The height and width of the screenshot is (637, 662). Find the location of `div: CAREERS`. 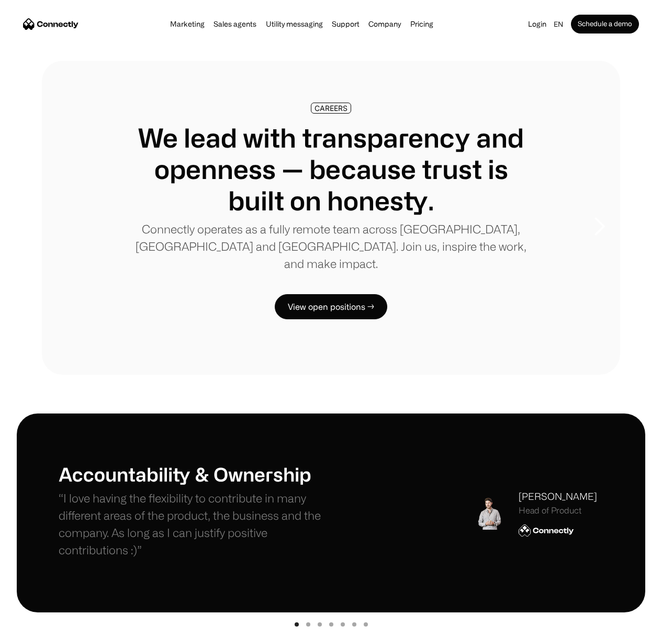

div: CAREERS is located at coordinates (331, 108).